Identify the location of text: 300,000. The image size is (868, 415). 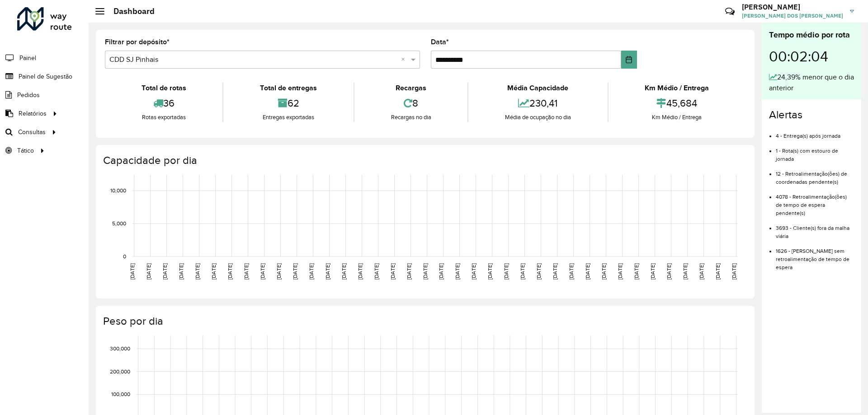
(120, 348).